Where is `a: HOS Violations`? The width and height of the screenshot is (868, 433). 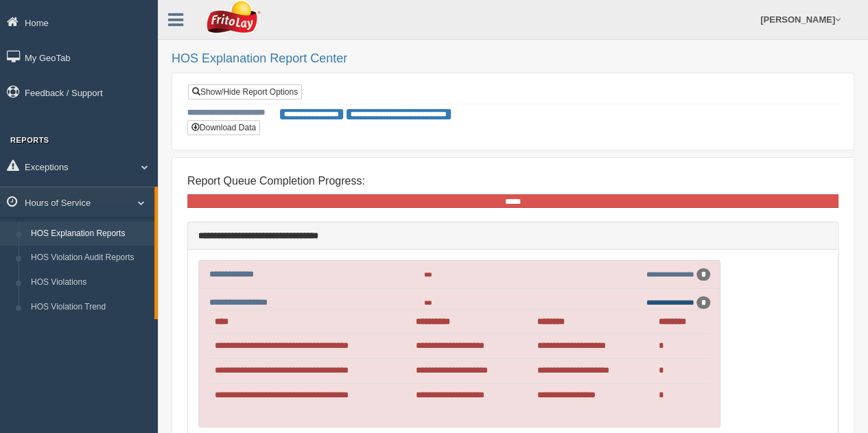 a: HOS Violations is located at coordinates (90, 283).